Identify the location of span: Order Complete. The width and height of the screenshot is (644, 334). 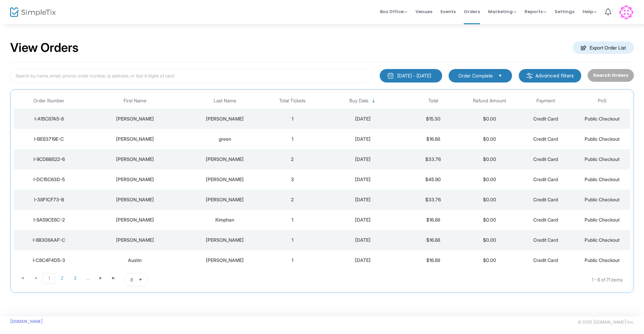
(476, 76).